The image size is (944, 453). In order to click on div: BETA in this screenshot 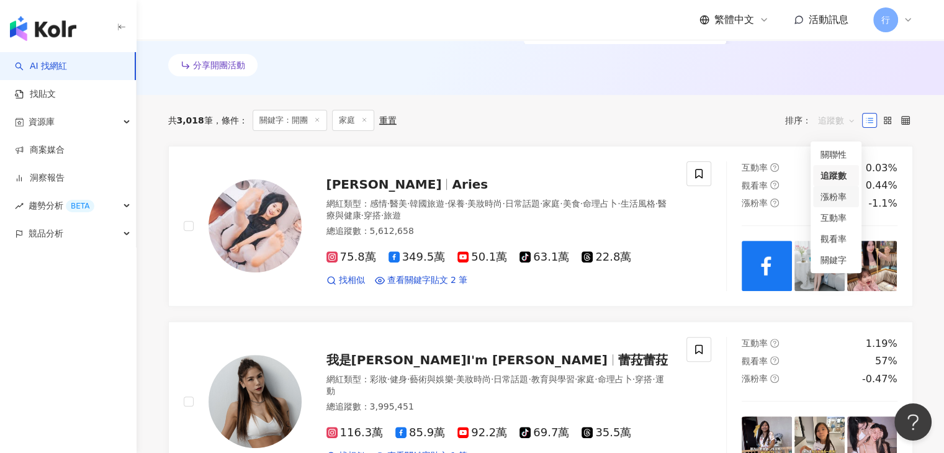, I will do `click(80, 206)`.